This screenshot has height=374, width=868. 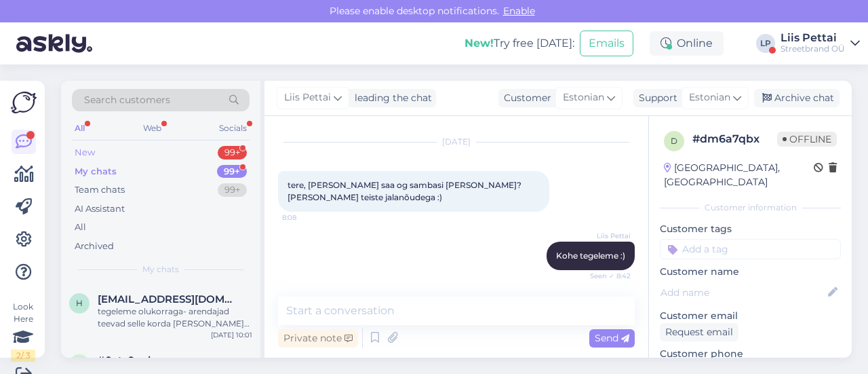 I want to click on span: Seen ✓ 8:42, so click(x=605, y=276).